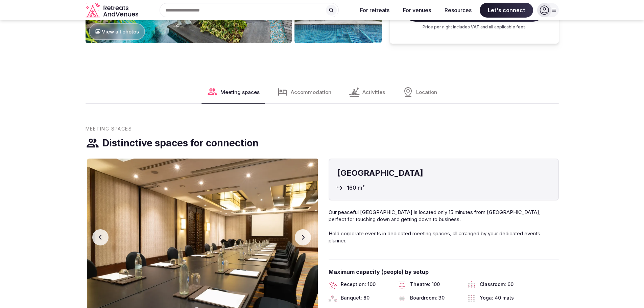  What do you see at coordinates (113, 10) in the screenshot?
I see `svg: Retreats and Venues company logo` at bounding box center [113, 10].